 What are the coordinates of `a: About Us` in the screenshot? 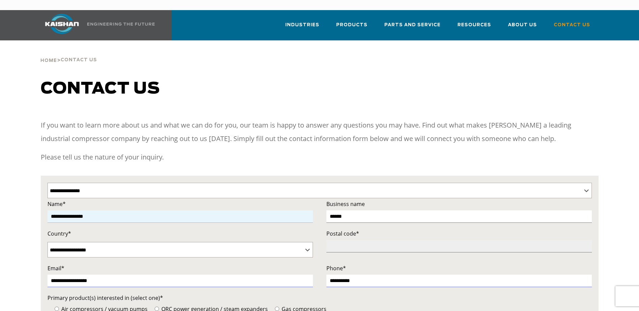 It's located at (523, 28).